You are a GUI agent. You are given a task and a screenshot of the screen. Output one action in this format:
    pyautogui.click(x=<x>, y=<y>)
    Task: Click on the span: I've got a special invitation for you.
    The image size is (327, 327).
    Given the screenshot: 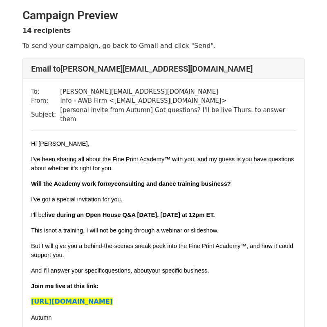 What is the action you would take?
    pyautogui.click(x=77, y=199)
    